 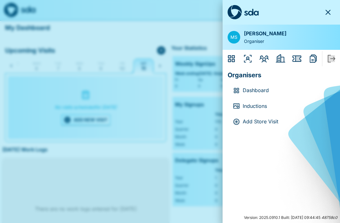 What do you see at coordinates (286, 122) in the screenshot?
I see `p: Add Store Visit` at bounding box center [286, 122].